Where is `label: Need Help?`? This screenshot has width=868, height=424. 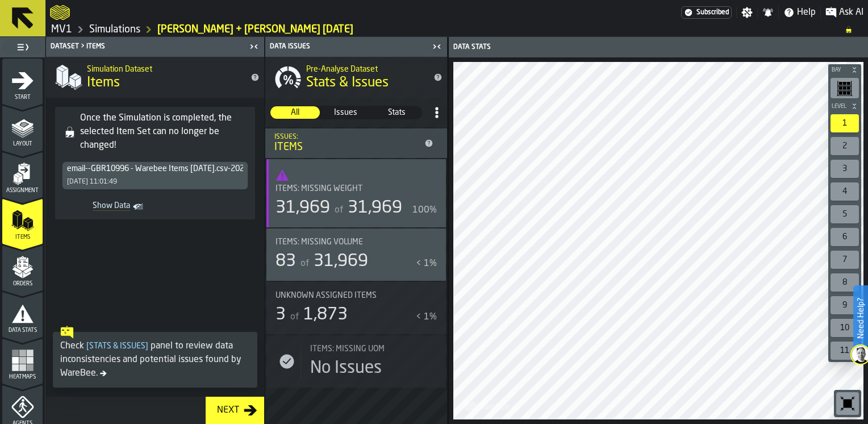 label: Need Help? is located at coordinates (861, 318).